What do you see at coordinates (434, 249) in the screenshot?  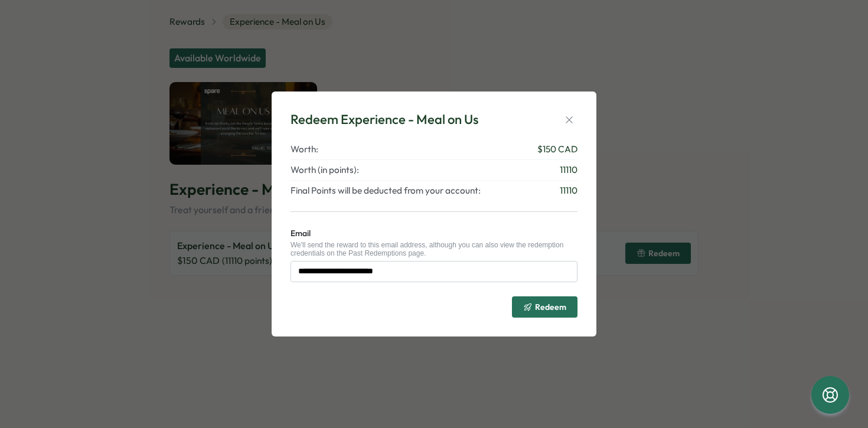 I see `div: We'll send the reward to this email address, although you can also view the redemption credential...` at bounding box center [434, 249].